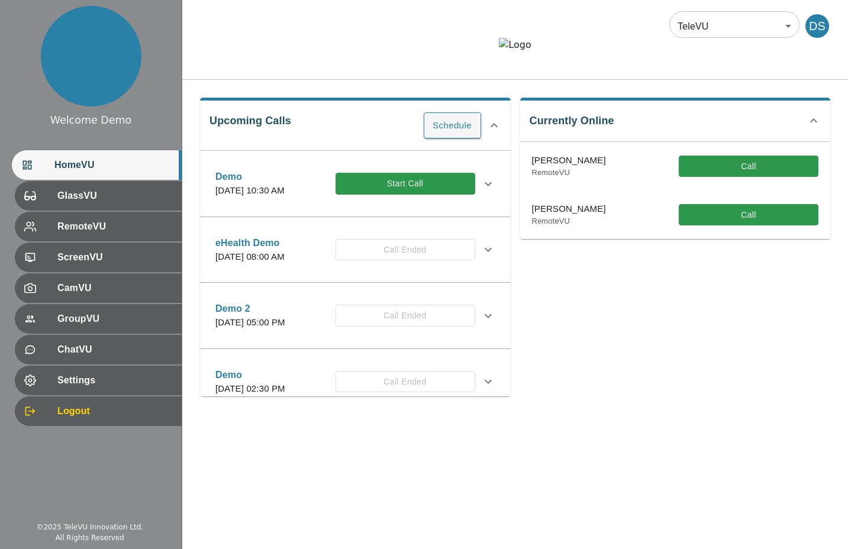 The height and width of the screenshot is (549, 848). I want to click on div: Welcome Demo, so click(91, 120).